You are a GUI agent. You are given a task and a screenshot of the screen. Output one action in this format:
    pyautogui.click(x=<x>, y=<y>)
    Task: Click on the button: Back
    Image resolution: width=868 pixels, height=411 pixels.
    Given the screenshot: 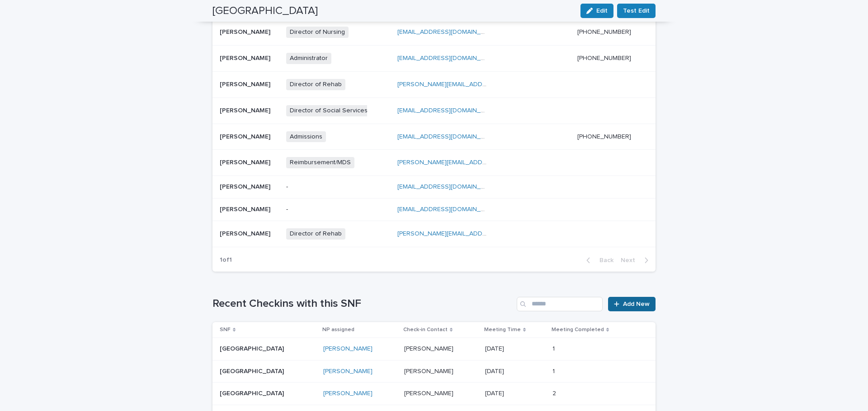 What is the action you would take?
    pyautogui.click(x=598, y=261)
    